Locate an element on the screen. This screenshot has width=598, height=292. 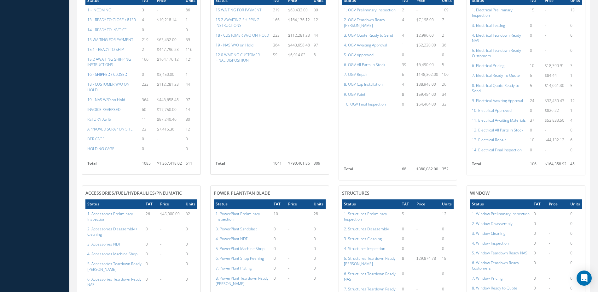
td: 10 is located at coordinates (536, 139).